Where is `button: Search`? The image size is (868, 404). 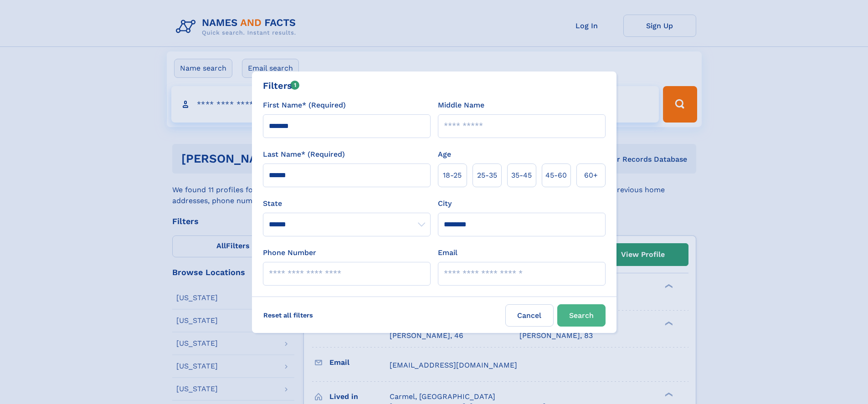 button: Search is located at coordinates (581, 315).